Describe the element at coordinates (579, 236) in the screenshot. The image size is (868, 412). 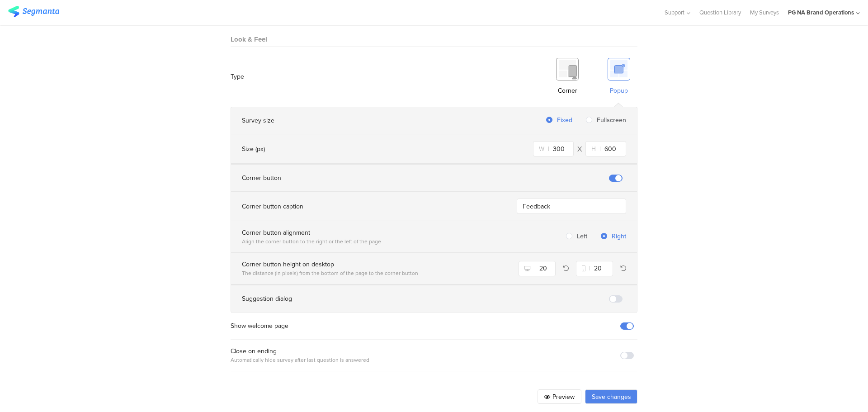
I see `span: Left` at that location.